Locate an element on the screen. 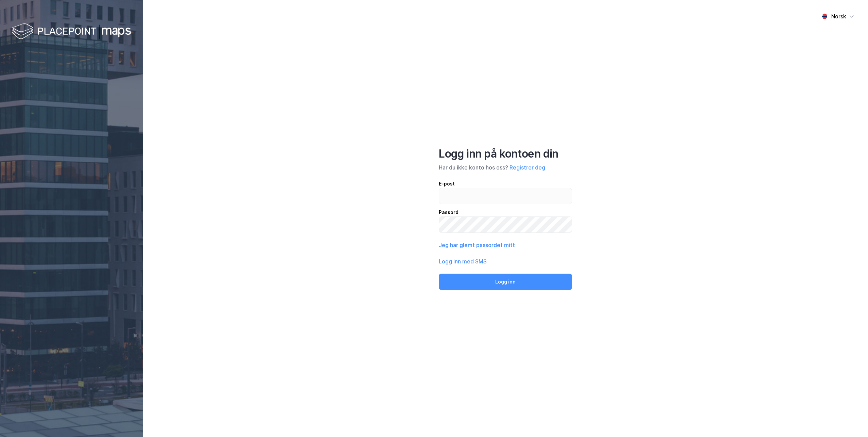 The height and width of the screenshot is (437, 868). button: Jeg har glemt passordet mitt is located at coordinates (477, 245).